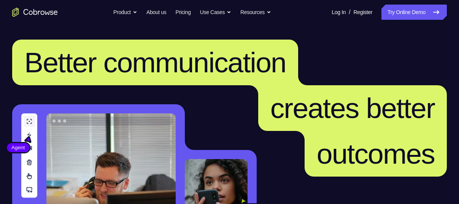 The width and height of the screenshot is (459, 204). What do you see at coordinates (156, 12) in the screenshot?
I see `a: About us` at bounding box center [156, 12].